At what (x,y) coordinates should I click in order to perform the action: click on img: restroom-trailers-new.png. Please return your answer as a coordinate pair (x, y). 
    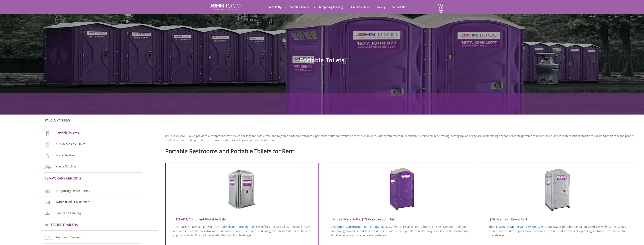
    Looking at the image, I should click on (47, 238).